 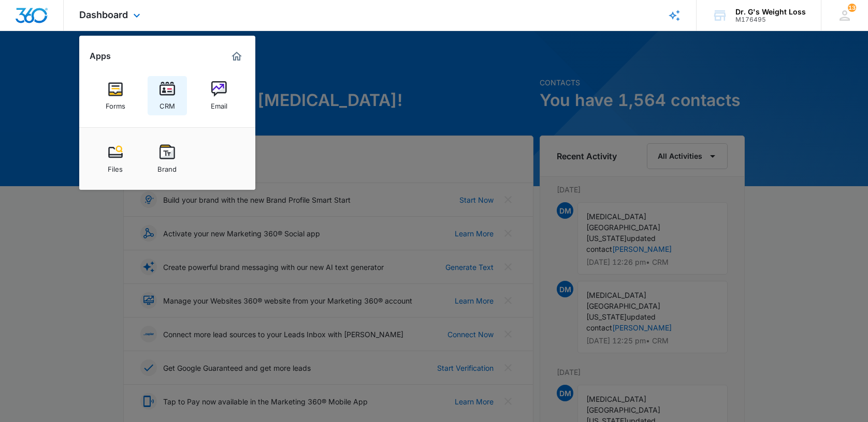 I want to click on div: Forms, so click(x=115, y=103).